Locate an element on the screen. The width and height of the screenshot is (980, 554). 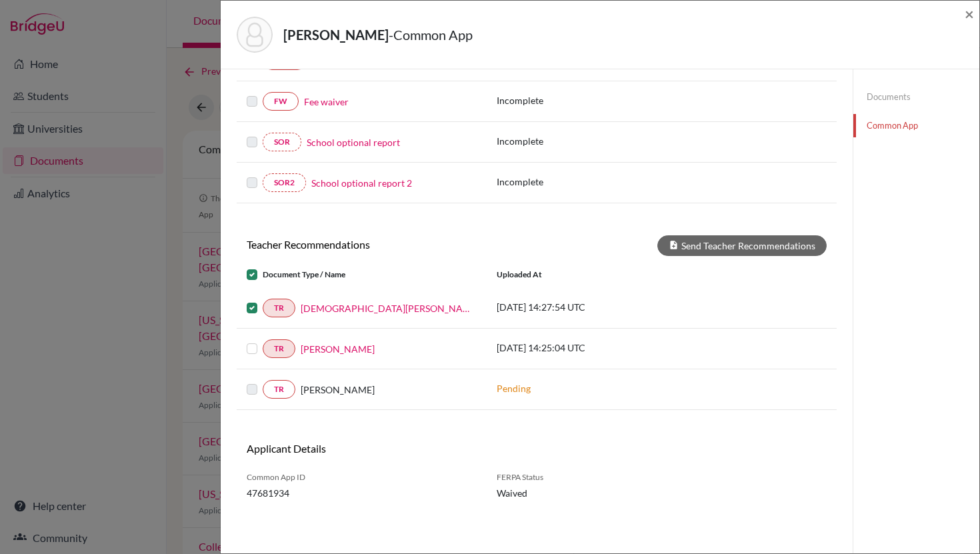
a: SOR2 is located at coordinates (284, 183).